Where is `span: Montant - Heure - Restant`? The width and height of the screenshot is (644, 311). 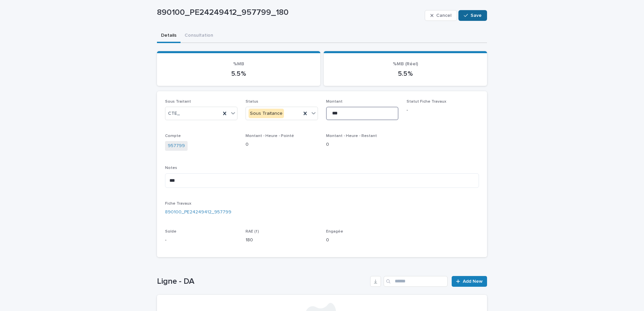
span: Montant - Heure - Restant is located at coordinates (351, 136).